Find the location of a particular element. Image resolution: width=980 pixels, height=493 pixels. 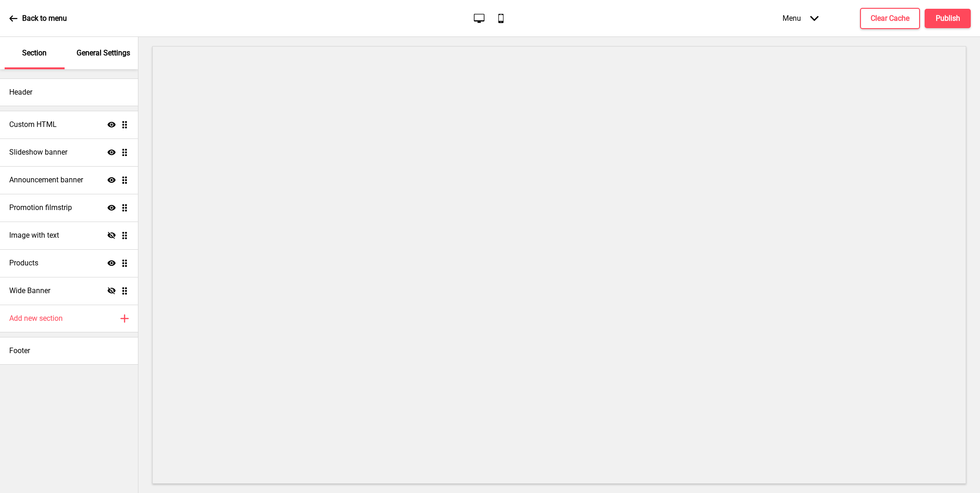

h4: Publish is located at coordinates (948, 19).